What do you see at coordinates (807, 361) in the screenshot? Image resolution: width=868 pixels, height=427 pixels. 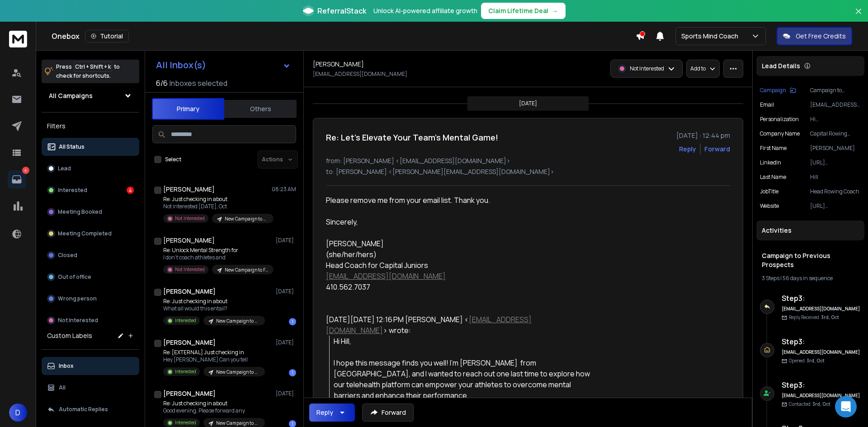 I see `p: Opened` at bounding box center [807, 361].